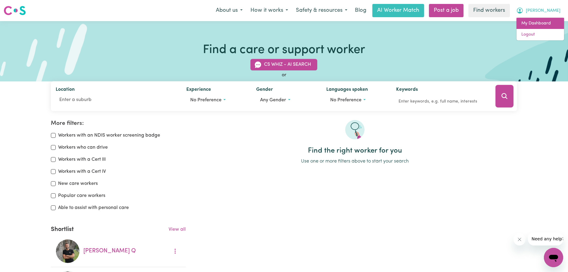 The image size is (568, 272). Describe the element at coordinates (356, 100) in the screenshot. I see `button: Worker language preferences` at that location.